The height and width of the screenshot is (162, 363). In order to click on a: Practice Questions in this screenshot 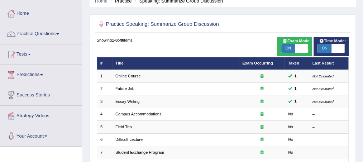, I will do `click(41, 33)`.